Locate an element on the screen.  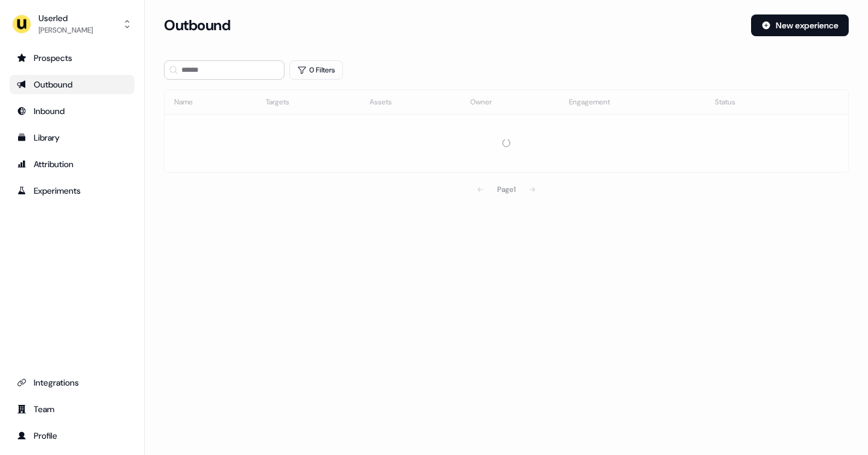
div: Prospects is located at coordinates (71, 58).